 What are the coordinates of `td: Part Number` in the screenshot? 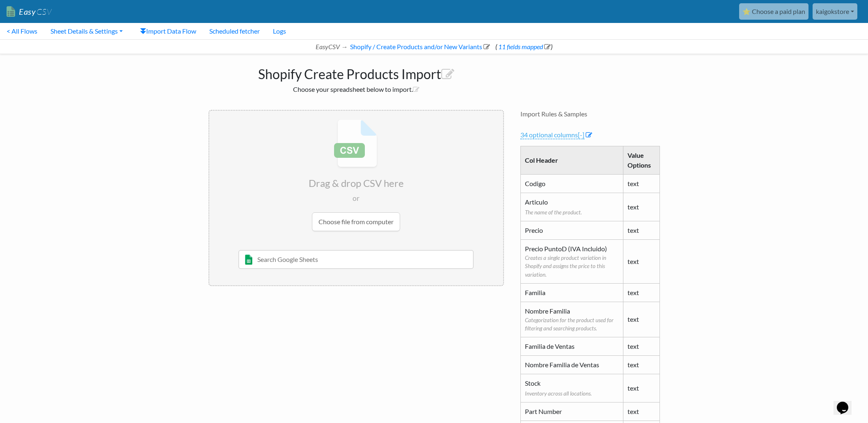 It's located at (572, 412).